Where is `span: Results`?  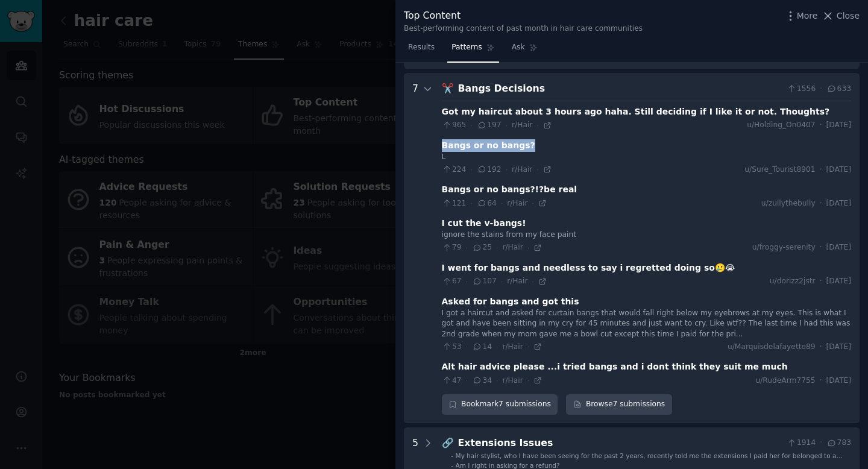 span: Results is located at coordinates (421, 48).